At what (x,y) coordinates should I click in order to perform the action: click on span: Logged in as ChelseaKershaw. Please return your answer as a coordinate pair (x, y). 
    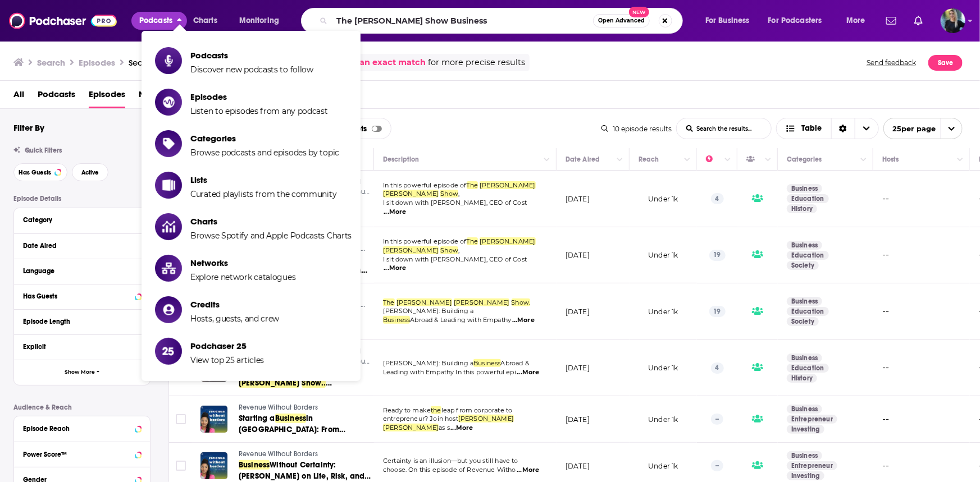
    Looking at the image, I should click on (953, 21).